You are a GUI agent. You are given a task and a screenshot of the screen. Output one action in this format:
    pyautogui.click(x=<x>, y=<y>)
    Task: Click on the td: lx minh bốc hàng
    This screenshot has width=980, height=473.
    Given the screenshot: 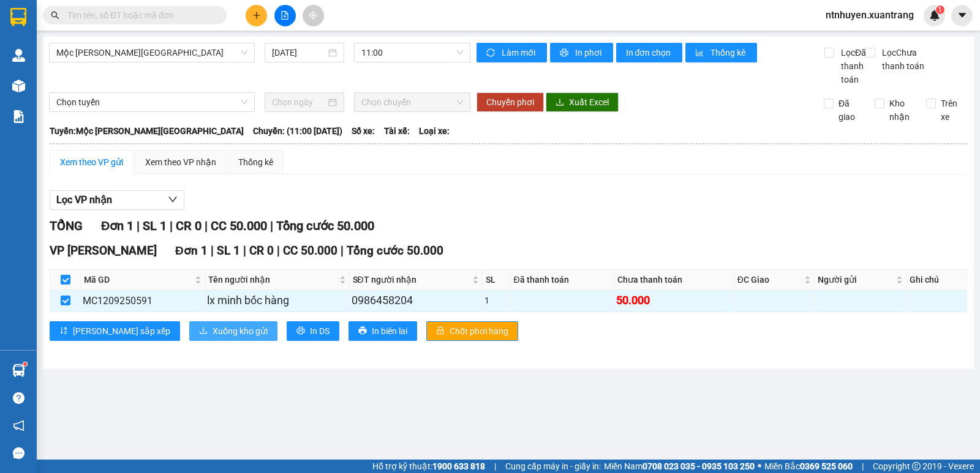 What is the action you would take?
    pyautogui.click(x=278, y=301)
    